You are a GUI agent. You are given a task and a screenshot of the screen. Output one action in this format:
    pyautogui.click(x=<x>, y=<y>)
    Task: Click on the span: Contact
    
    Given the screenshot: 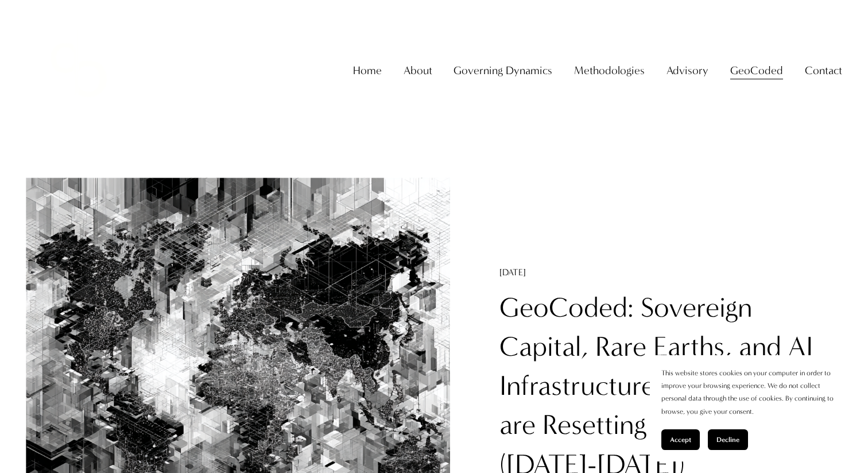 What is the action you would take?
    pyautogui.click(x=823, y=70)
    